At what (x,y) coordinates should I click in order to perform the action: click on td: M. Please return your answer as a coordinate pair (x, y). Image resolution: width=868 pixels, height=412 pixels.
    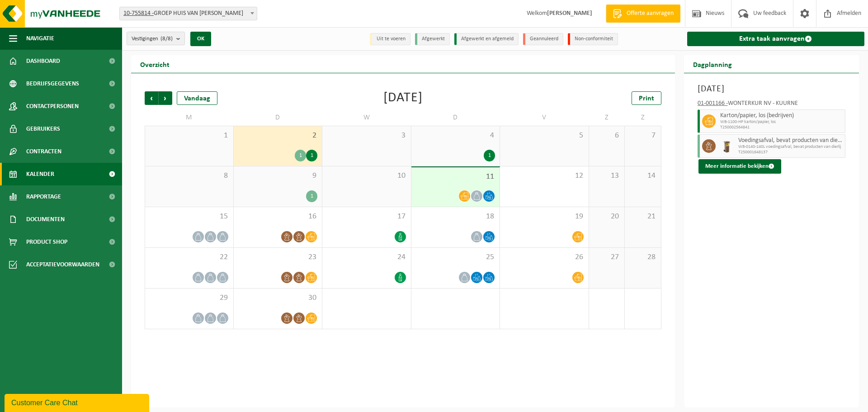
    Looking at the image, I should click on (189, 118).